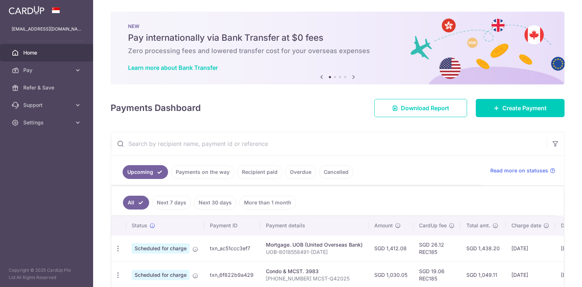 Image resolution: width=582 pixels, height=287 pixels. Describe the element at coordinates (521, 108) in the screenshot. I see `a: Create Payment` at that location.